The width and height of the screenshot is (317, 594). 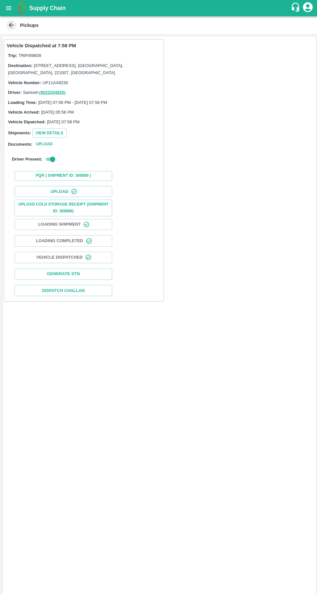 What do you see at coordinates (19, 132) in the screenshot?
I see `label: Shipments:` at bounding box center [19, 132].